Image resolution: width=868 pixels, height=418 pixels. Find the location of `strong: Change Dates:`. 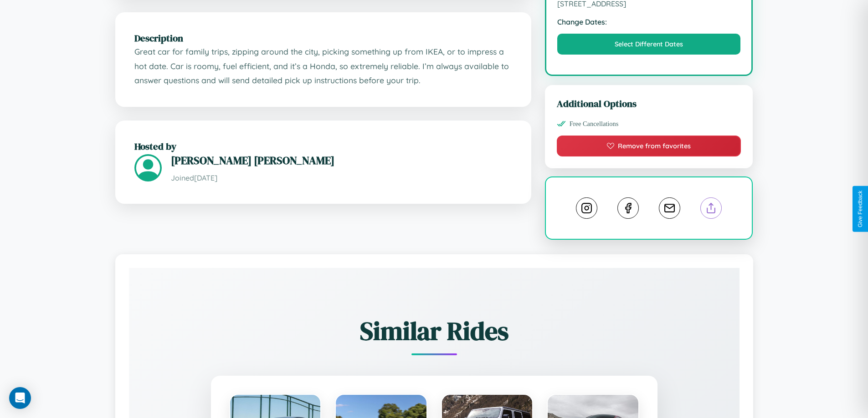

strong: Change Dates: is located at coordinates (649, 22).